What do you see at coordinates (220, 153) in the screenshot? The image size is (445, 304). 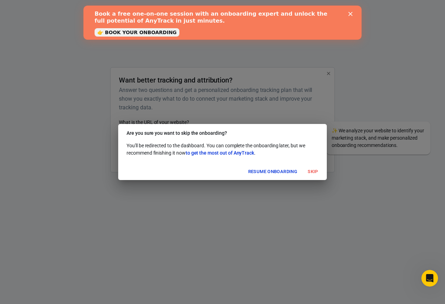 I see `span: to get the most out of AnyTrack` at bounding box center [220, 153].